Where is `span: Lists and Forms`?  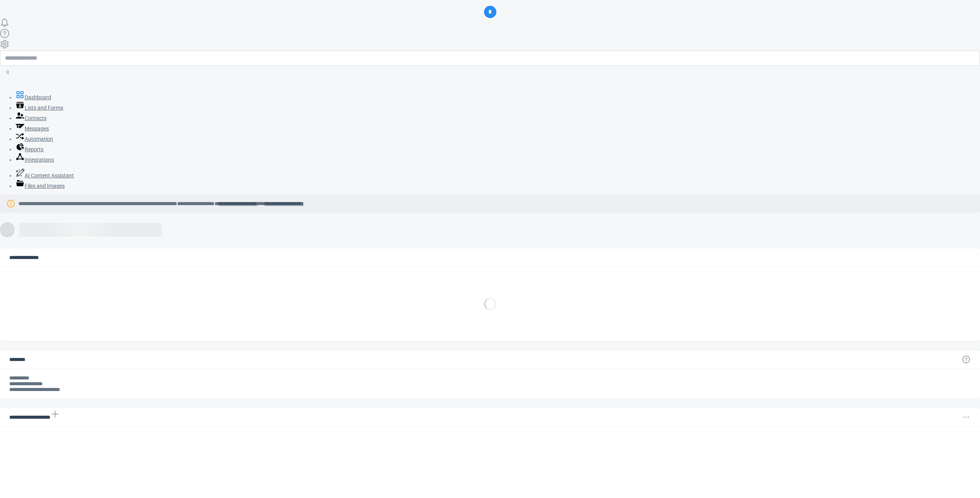
span: Lists and Forms is located at coordinates (44, 108).